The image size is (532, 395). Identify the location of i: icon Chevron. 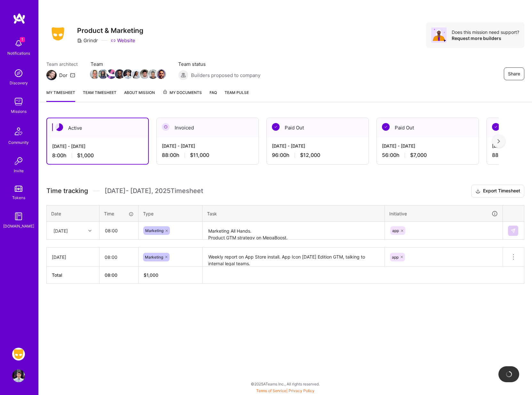
(90, 231).